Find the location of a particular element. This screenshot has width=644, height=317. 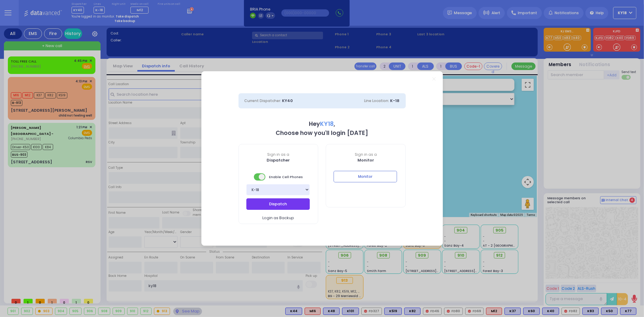

span: K-18 is located at coordinates (395, 101).